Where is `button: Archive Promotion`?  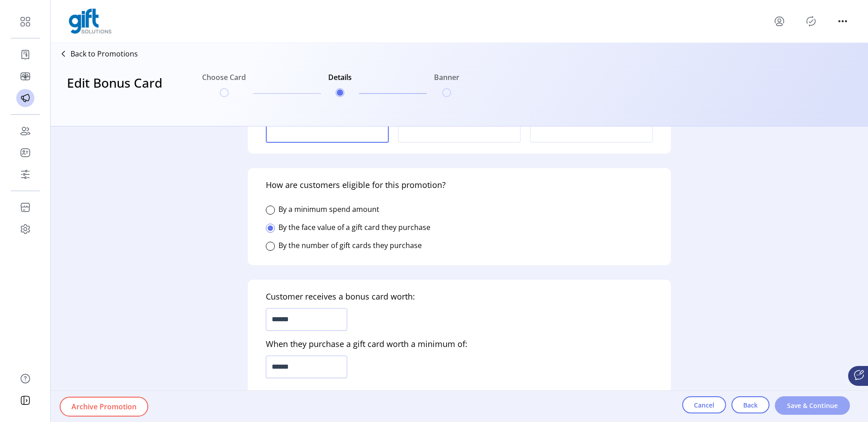
button: Archive Promotion is located at coordinates (104, 407).